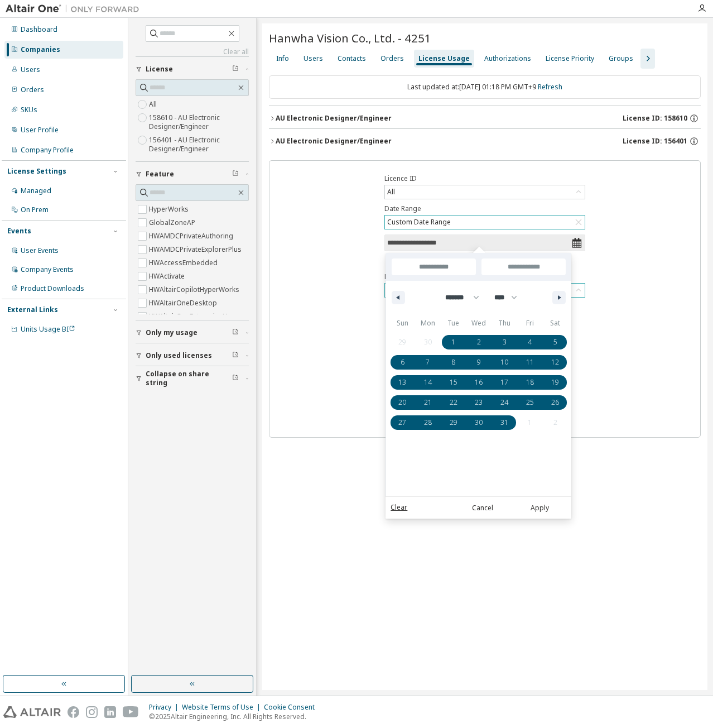 The height and width of the screenshot is (728, 713). What do you see at coordinates (402, 382) in the screenshot?
I see `button: 13` at bounding box center [402, 382].